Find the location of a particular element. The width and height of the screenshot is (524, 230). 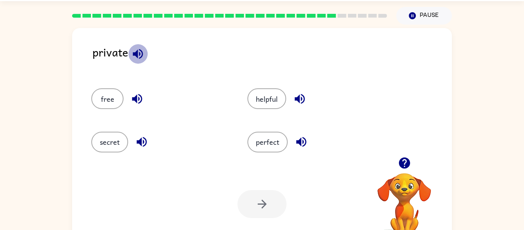

div: private is located at coordinates (272, 58).